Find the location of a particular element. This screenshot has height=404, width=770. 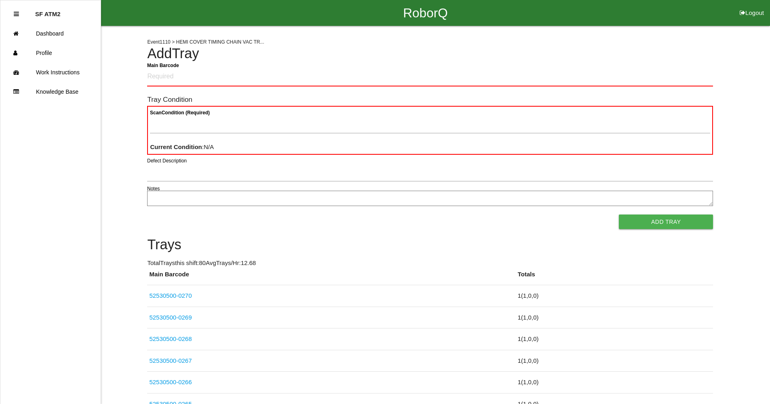

span: : N/A is located at coordinates (182, 147).